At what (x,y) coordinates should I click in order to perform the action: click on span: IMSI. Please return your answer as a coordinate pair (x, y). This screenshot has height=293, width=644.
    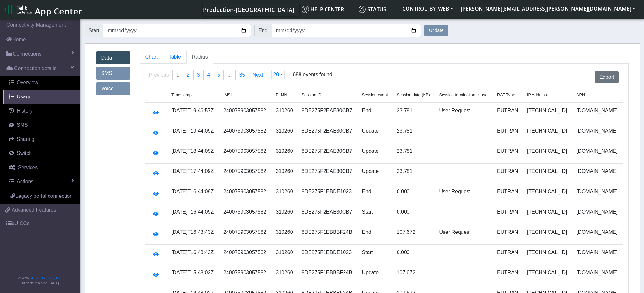
    Looking at the image, I should click on (227, 95).